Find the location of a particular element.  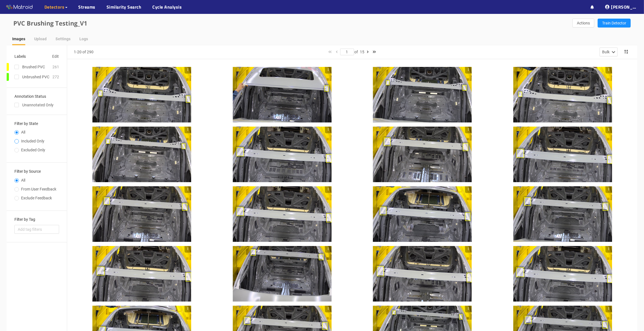

h3: Filter by State is located at coordinates (37, 123).